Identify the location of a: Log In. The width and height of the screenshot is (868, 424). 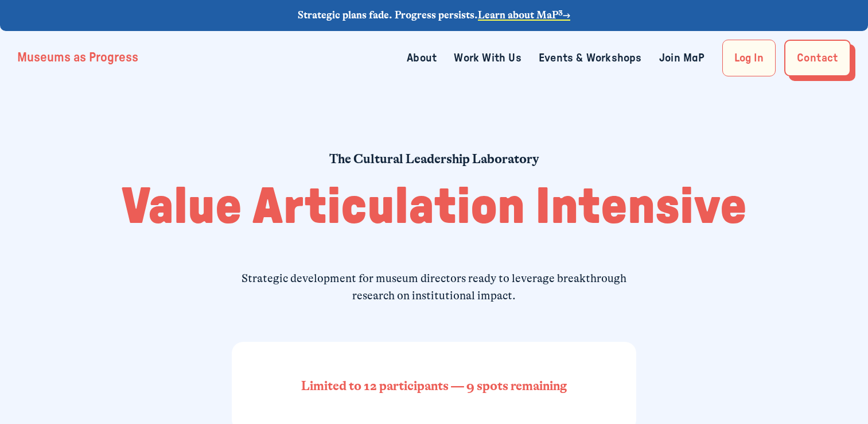
(749, 58).